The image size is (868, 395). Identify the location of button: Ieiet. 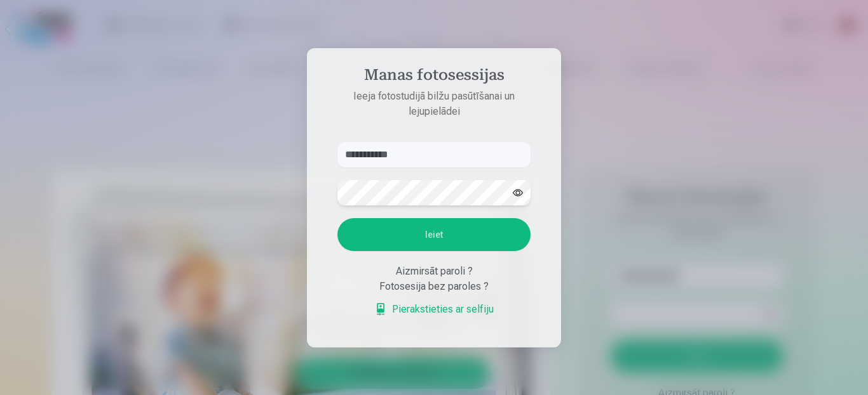
(434, 234).